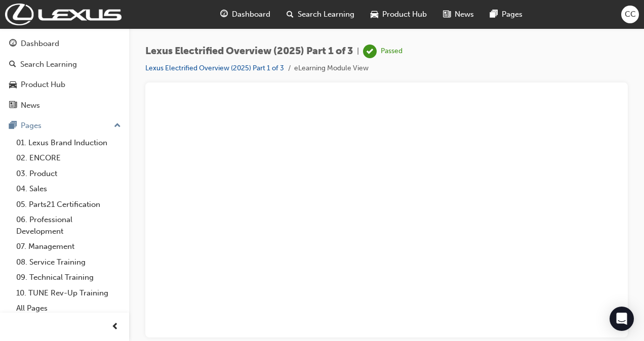 This screenshot has width=644, height=341. I want to click on span: up-icon, so click(117, 126).